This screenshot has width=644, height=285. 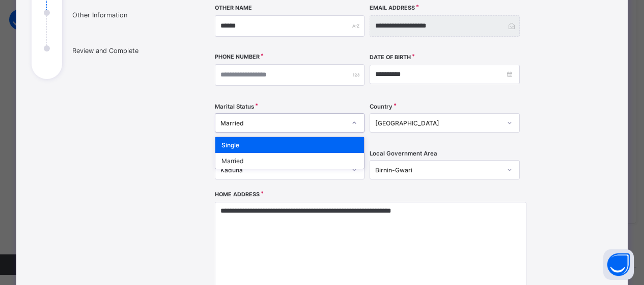 I want to click on label: Other Name, so click(x=233, y=8).